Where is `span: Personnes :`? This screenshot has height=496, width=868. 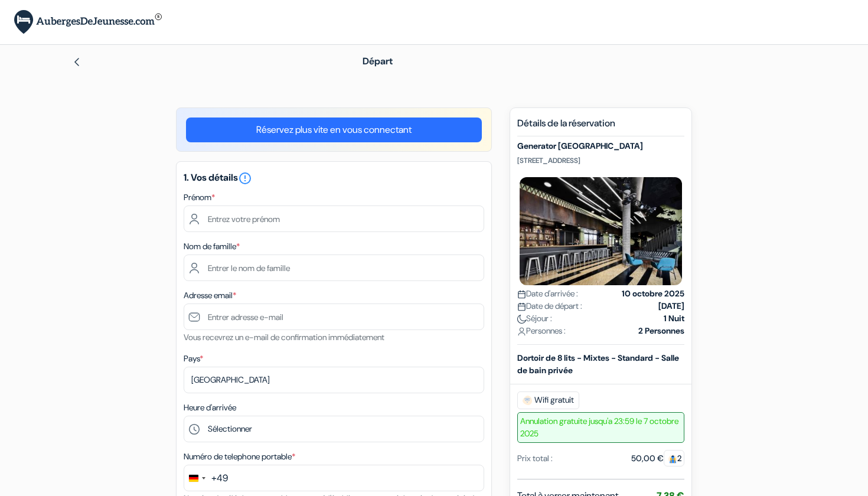 span: Personnes : is located at coordinates (541, 331).